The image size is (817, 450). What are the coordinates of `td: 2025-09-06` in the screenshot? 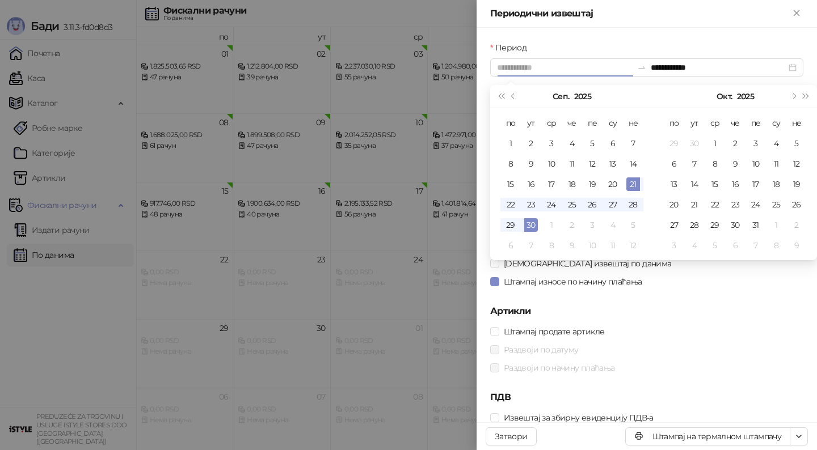 It's located at (612, 143).